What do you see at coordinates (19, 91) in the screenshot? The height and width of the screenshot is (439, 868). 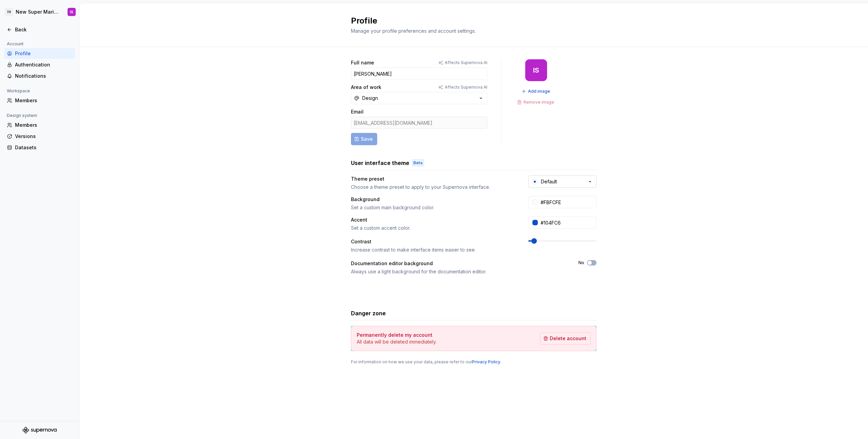 I see `div: Workspace` at bounding box center [19, 91].